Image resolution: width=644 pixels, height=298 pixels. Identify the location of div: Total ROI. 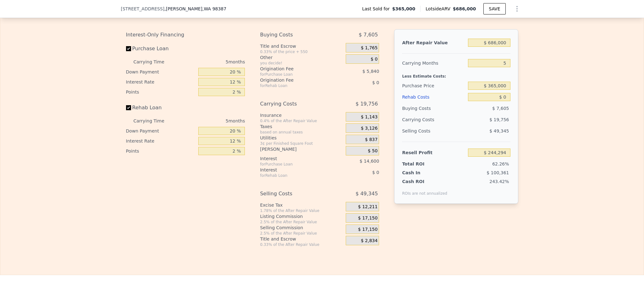
(421, 164).